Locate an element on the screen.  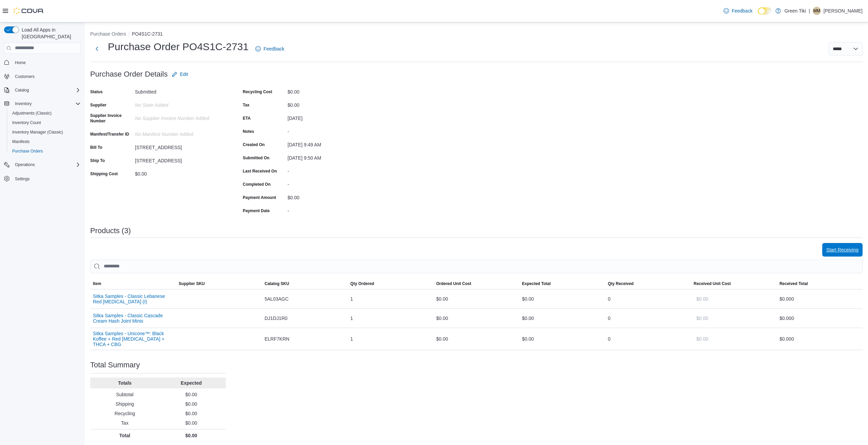
img: Cova is located at coordinates (29, 11).